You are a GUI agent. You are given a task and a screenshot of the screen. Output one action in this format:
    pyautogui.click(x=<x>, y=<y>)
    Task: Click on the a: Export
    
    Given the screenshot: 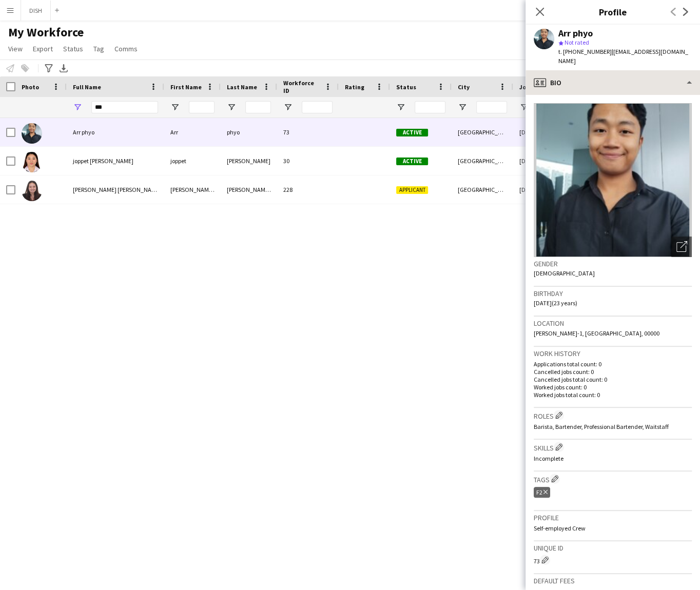 What is the action you would take?
    pyautogui.click(x=42, y=49)
    